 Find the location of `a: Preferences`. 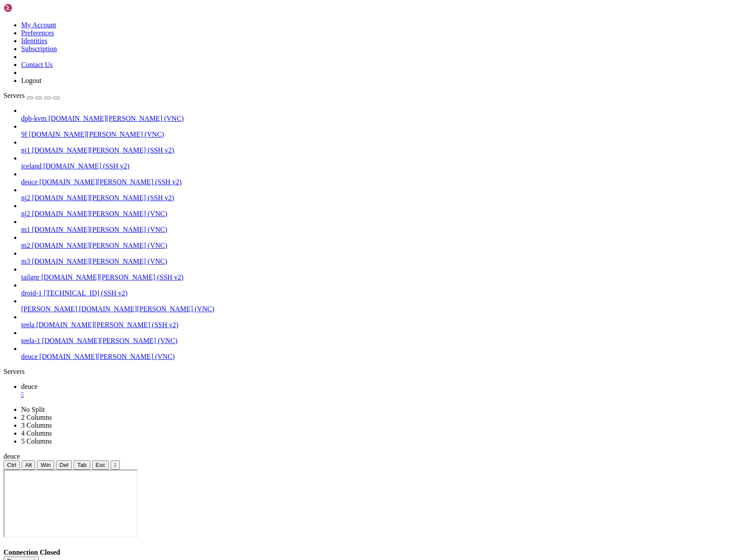

a: Preferences is located at coordinates (37, 32).